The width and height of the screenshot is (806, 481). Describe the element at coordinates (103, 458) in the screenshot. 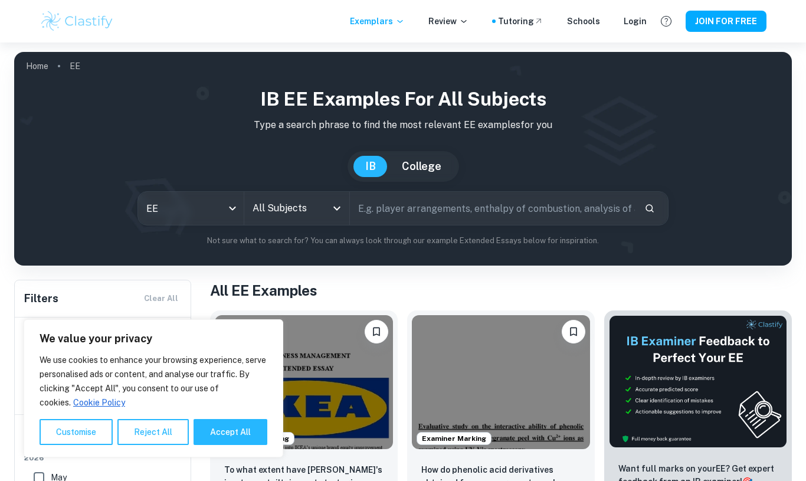

I see `span: 2026` at that location.